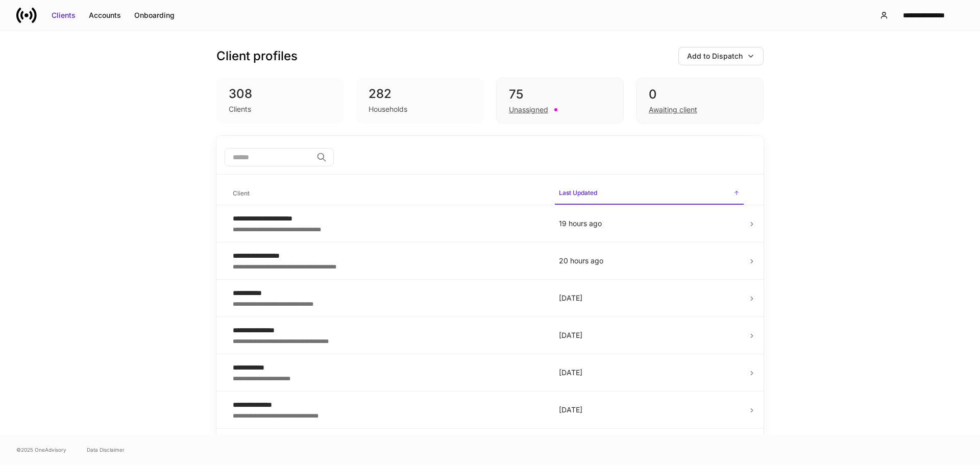  What do you see at coordinates (63, 15) in the screenshot?
I see `button: Clients` at bounding box center [63, 15].